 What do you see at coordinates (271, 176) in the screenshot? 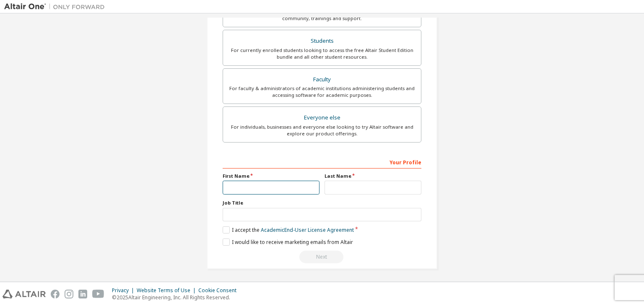
I see `label: First Name` at bounding box center [271, 176].